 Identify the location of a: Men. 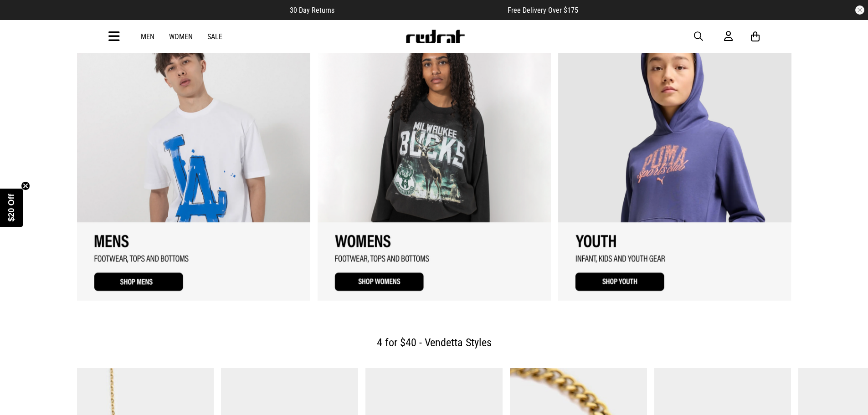
(147, 36).